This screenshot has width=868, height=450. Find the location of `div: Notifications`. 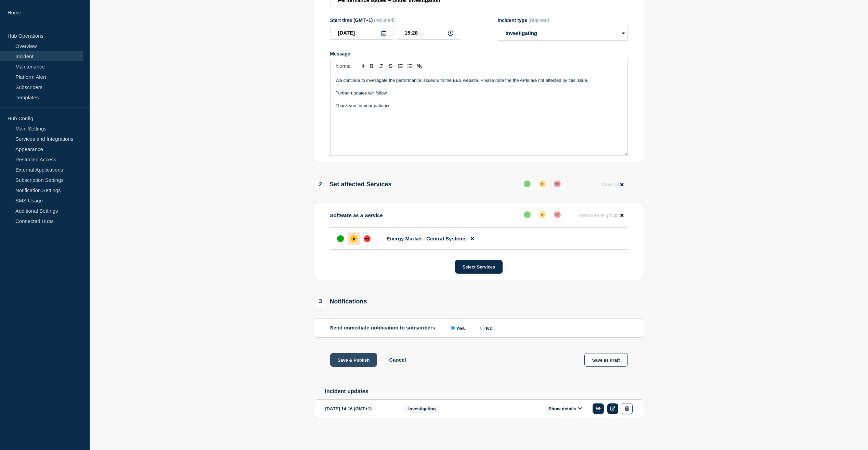

div: Notifications is located at coordinates (341, 302).